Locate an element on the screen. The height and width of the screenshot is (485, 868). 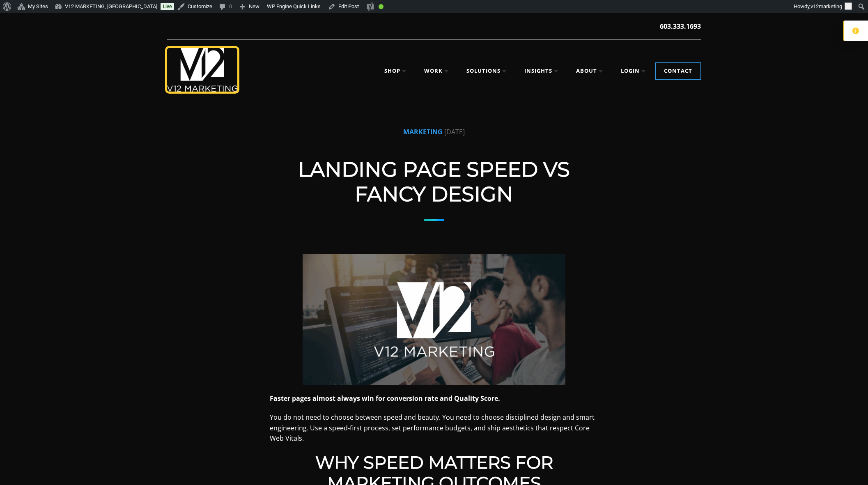
a: About is located at coordinates (589, 71).